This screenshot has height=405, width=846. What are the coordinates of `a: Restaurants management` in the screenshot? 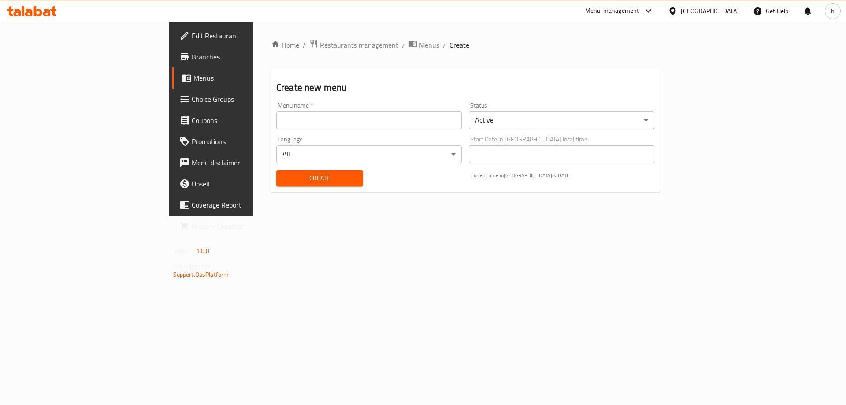 It's located at (354, 45).